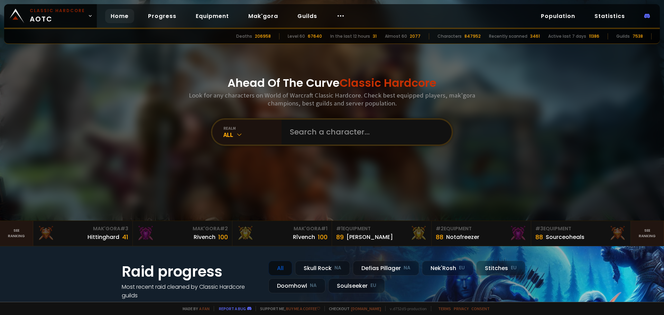 Image resolution: width=664 pixels, height=315 pixels. What do you see at coordinates (638, 36) in the screenshot?
I see `div: 7538` at bounding box center [638, 36].